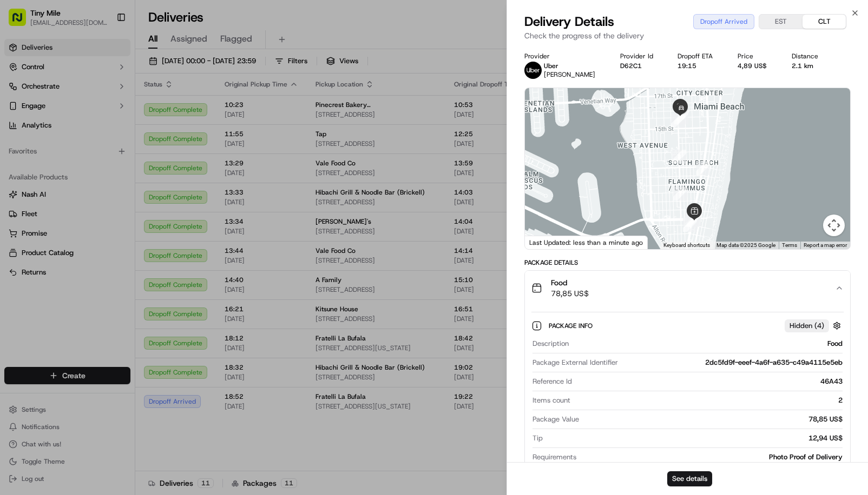  I want to click on a: Terms (opens in new tab), so click(790, 245).